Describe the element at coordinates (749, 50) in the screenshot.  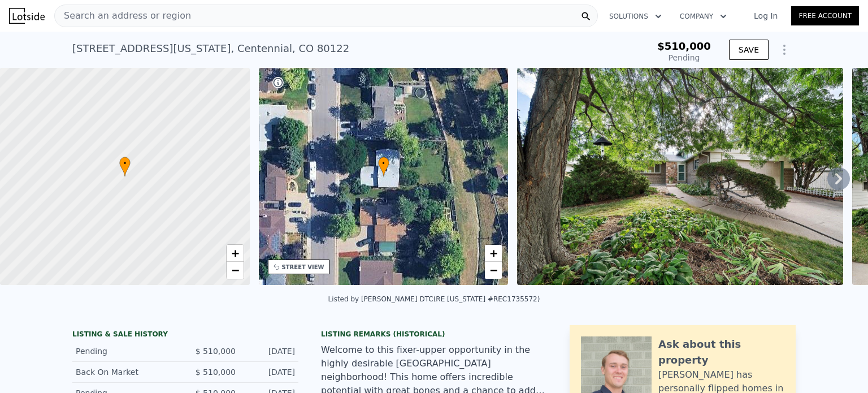
I see `button: SAVE` at that location.